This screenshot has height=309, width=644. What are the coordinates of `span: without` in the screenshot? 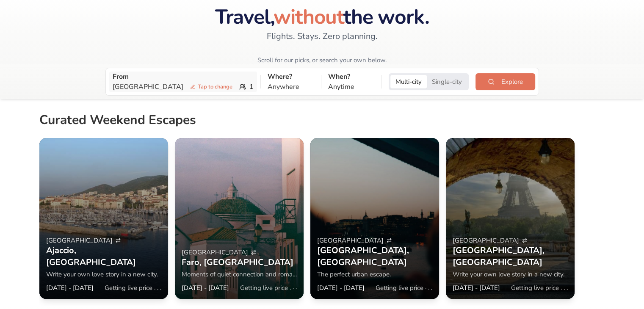 It's located at (308, 17).